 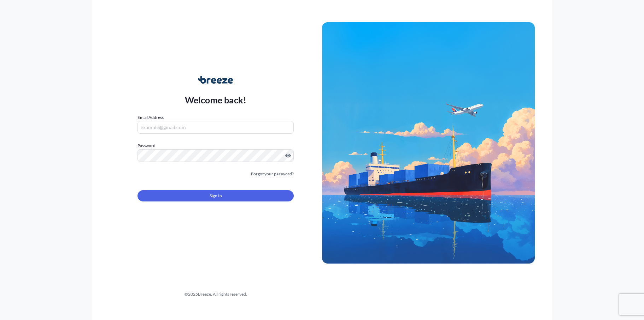 I want to click on label: Password, so click(x=216, y=146).